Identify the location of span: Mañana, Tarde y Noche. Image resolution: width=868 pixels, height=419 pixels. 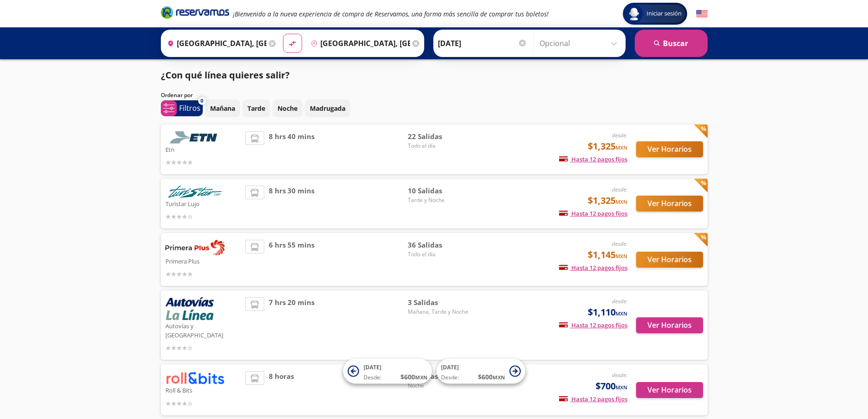
(440, 312).